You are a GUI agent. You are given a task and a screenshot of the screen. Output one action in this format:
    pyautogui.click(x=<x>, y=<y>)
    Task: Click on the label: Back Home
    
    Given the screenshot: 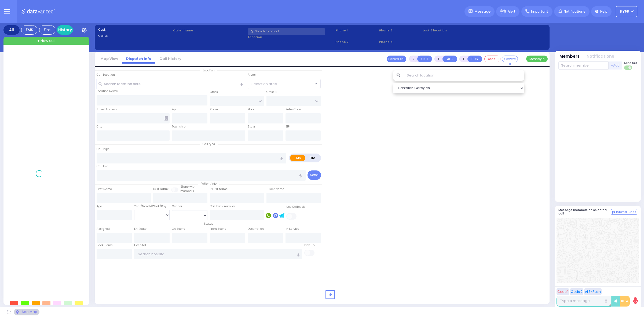 What is the action you would take?
    pyautogui.click(x=105, y=246)
    